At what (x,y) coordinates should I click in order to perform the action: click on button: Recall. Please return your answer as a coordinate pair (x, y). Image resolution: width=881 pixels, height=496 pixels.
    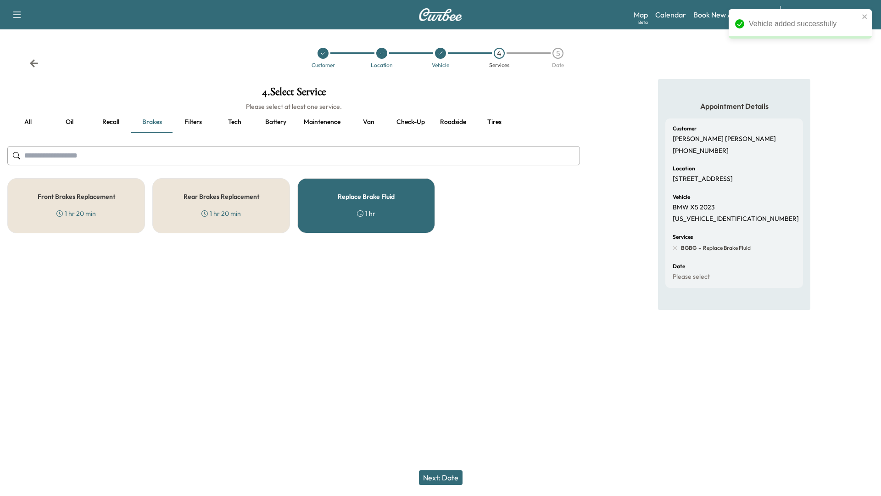
    Looking at the image, I should click on (111, 122).